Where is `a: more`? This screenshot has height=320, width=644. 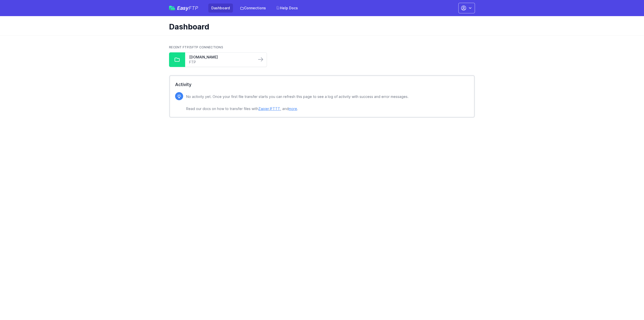 a: more is located at coordinates (293, 108).